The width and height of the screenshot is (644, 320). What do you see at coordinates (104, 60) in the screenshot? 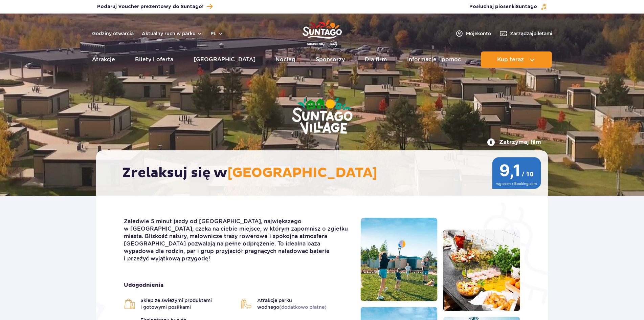
I see `a: Atrakcje` at bounding box center [104, 60].